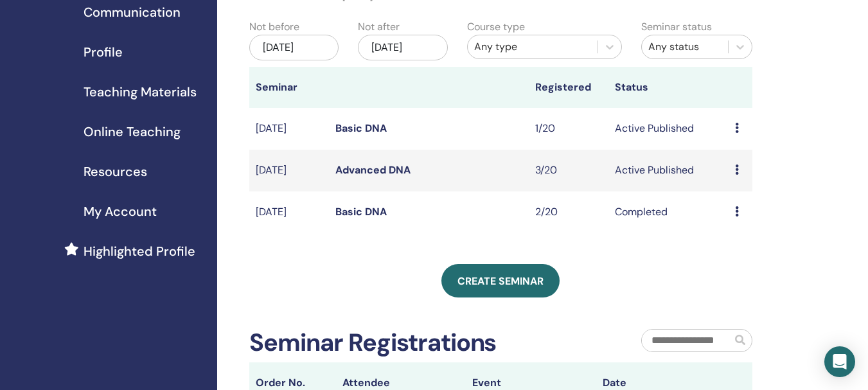 This screenshot has width=868, height=390. I want to click on span: Resources, so click(115, 171).